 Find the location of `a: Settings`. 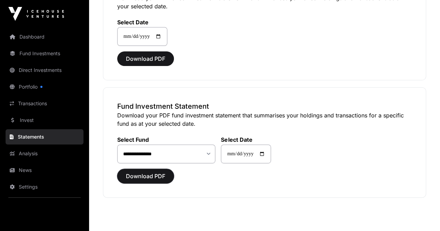

a: Settings is located at coordinates (45, 187).